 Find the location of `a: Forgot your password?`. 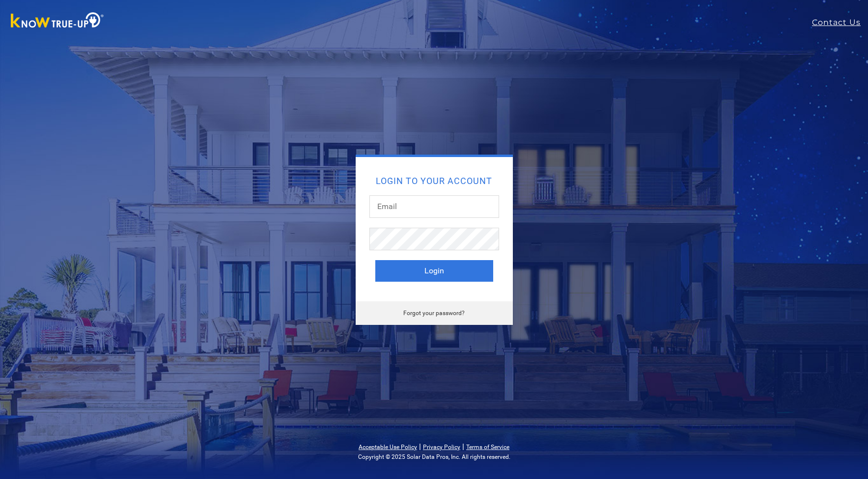

a: Forgot your password? is located at coordinates (434, 313).